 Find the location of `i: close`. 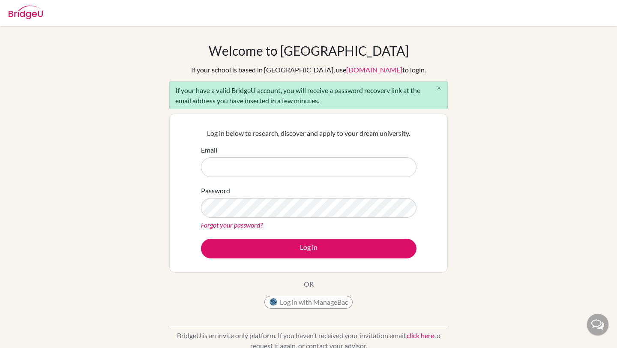

i: close is located at coordinates (439, 88).